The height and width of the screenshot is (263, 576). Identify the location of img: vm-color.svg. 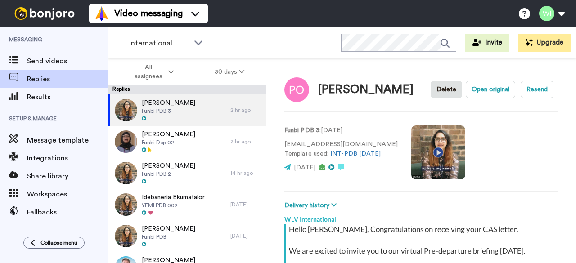
(102, 13).